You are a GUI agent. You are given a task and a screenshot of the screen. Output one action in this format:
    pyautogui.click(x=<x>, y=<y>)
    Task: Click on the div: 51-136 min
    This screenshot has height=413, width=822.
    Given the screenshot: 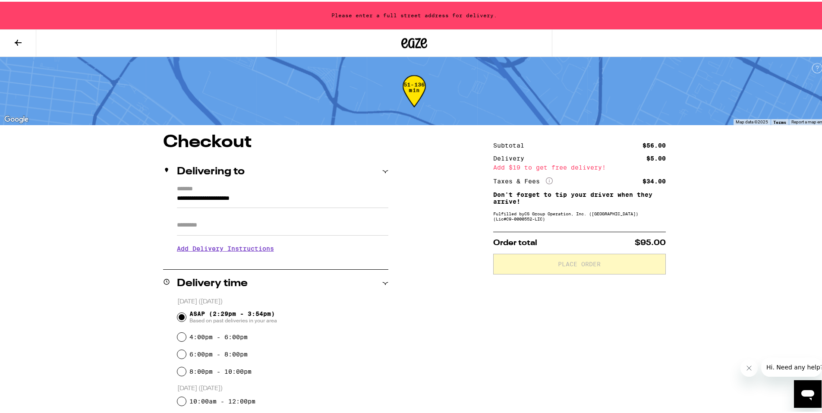 What is the action you would take?
    pyautogui.click(x=414, y=96)
    